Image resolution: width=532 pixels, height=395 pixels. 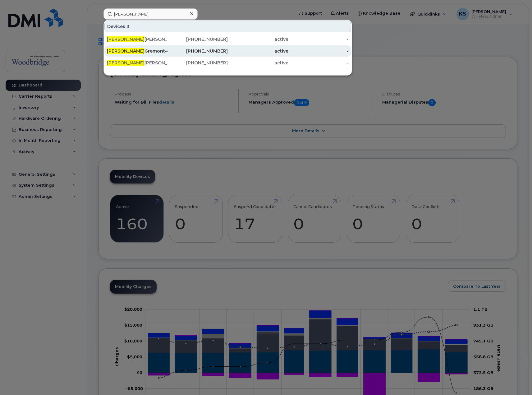 What do you see at coordinates (228, 26) in the screenshot?
I see `div: Devices` at bounding box center [228, 26].